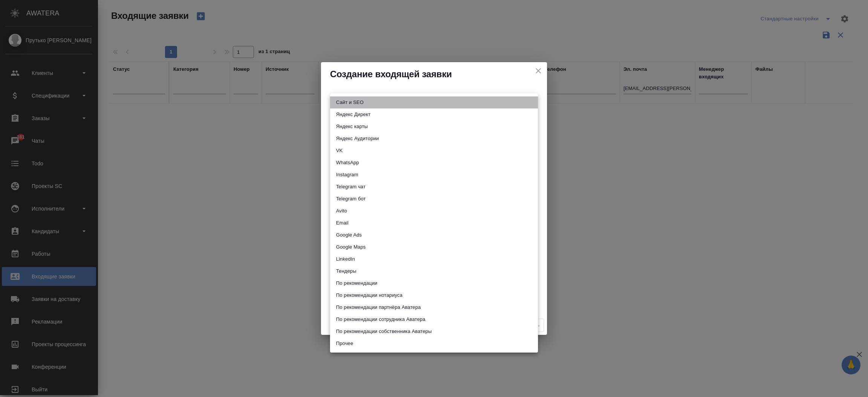  I want to click on li: Тендеры, so click(434, 271).